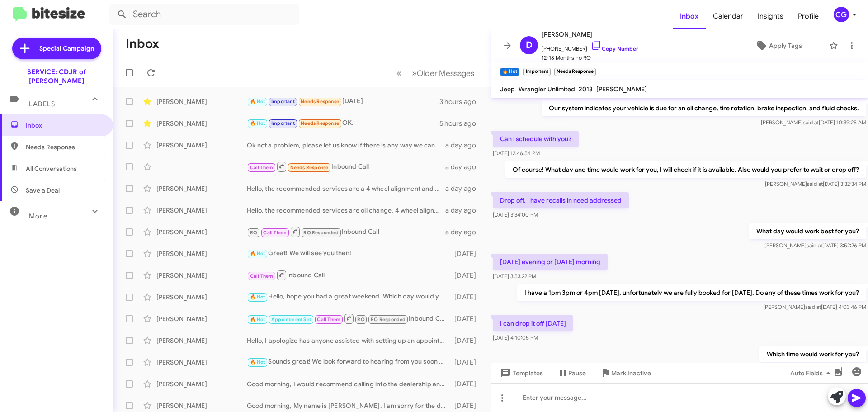  What do you see at coordinates (346, 145) in the screenshot?
I see `div: Ok not a problem, please let us know if there is any way we can assist` at bounding box center [346, 145].